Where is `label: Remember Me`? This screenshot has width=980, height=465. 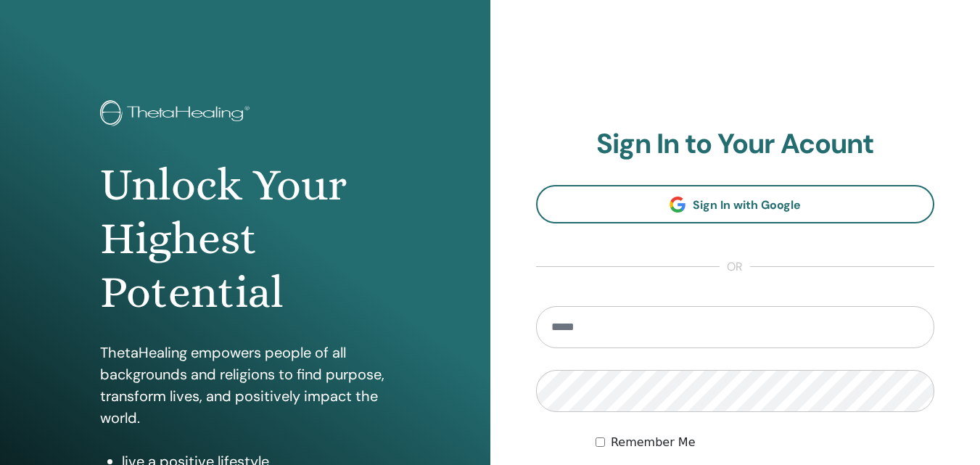
label: Remember Me is located at coordinates (652, 442).